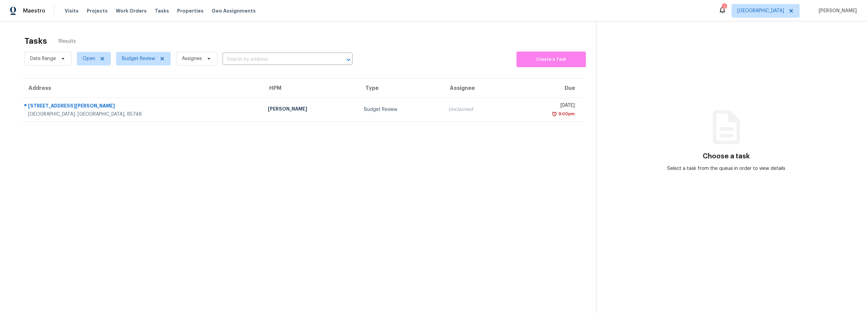 Image resolution: width=867 pixels, height=313 pixels. What do you see at coordinates (278, 59) in the screenshot?
I see `input: Search by address` at bounding box center [278, 59].